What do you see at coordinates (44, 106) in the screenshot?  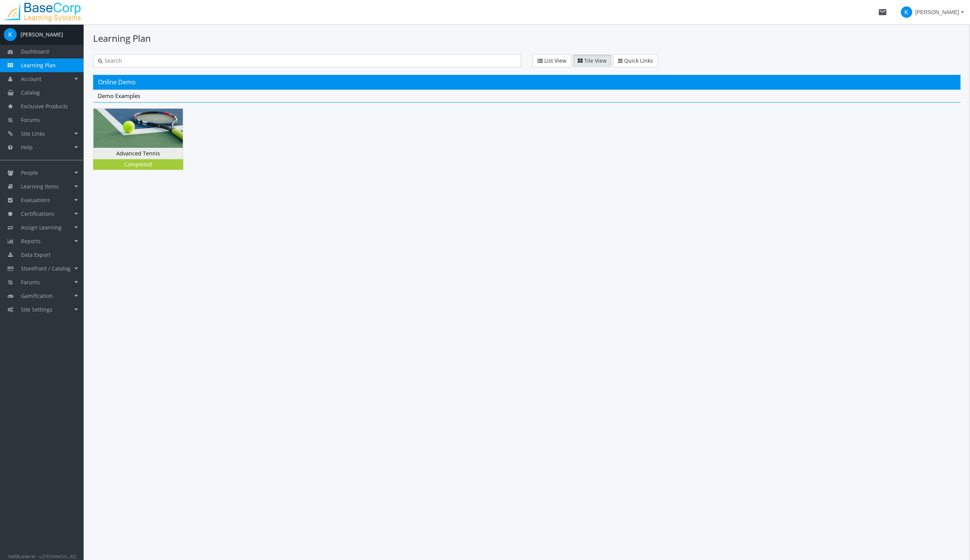 I see `span: Exclusive Products` at bounding box center [44, 106].